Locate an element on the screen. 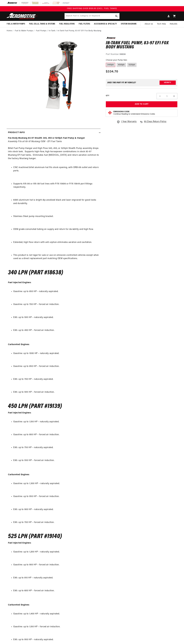 The image size is (184, 644). h4: 450 LPH (Part #19139) is located at coordinates (54, 406).